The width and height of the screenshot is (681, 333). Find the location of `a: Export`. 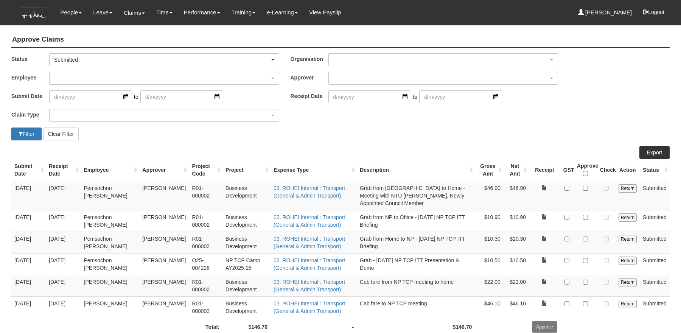

a: Export is located at coordinates (655, 153).